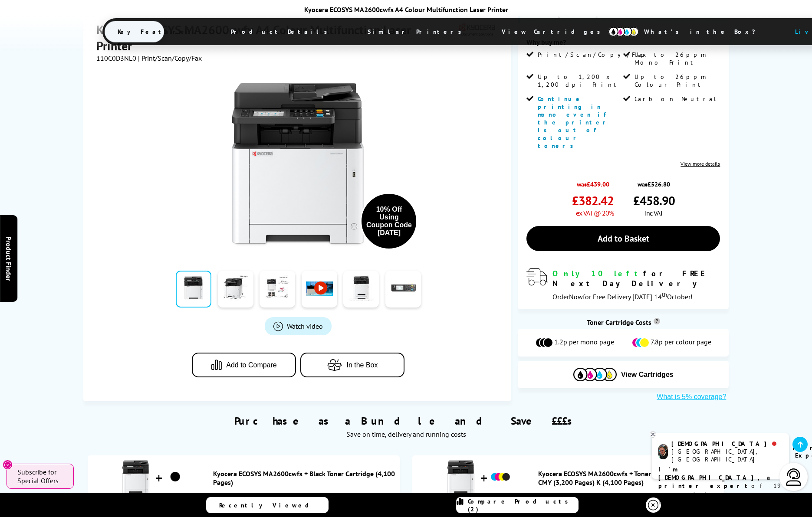 Image resolution: width=812 pixels, height=517 pixels. What do you see at coordinates (362, 365) in the screenshot?
I see `span: In the Box` at bounding box center [362, 365].